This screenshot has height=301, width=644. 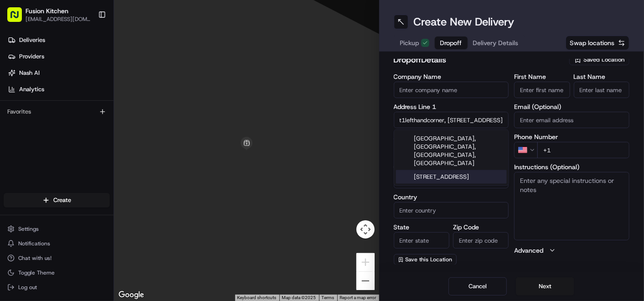 What do you see at coordinates (366, 262) in the screenshot?
I see `button: Zoom in` at bounding box center [366, 262].